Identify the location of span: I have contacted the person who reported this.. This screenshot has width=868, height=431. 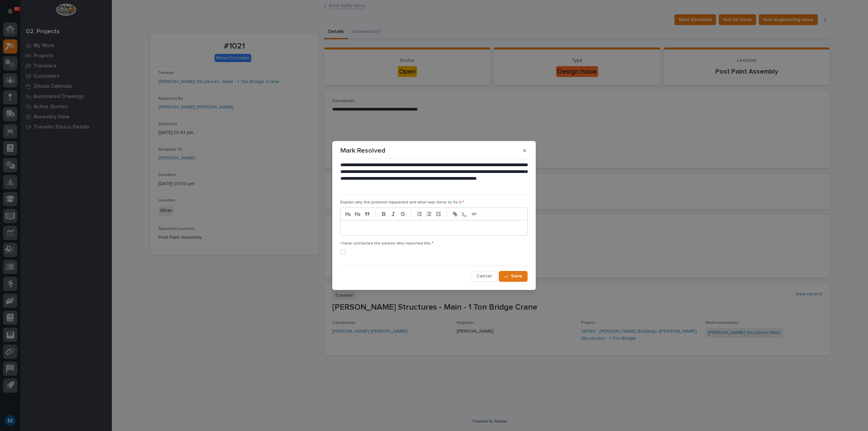
(387, 244).